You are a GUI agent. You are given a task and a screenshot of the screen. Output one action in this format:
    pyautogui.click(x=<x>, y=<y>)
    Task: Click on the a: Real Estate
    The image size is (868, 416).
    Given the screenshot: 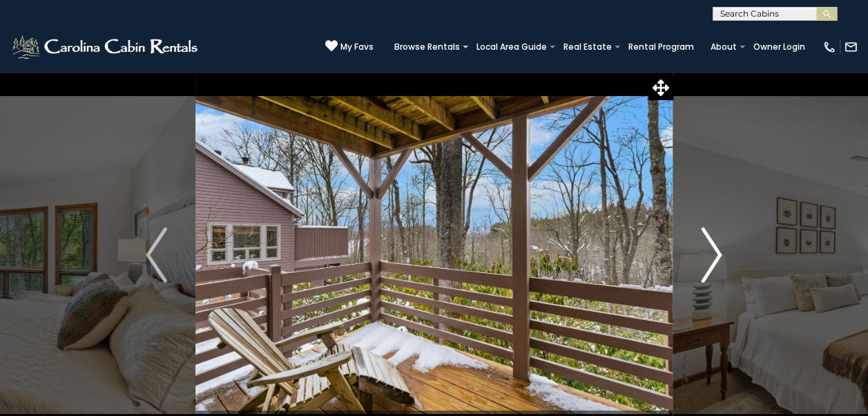 What is the action you would take?
    pyautogui.click(x=588, y=47)
    